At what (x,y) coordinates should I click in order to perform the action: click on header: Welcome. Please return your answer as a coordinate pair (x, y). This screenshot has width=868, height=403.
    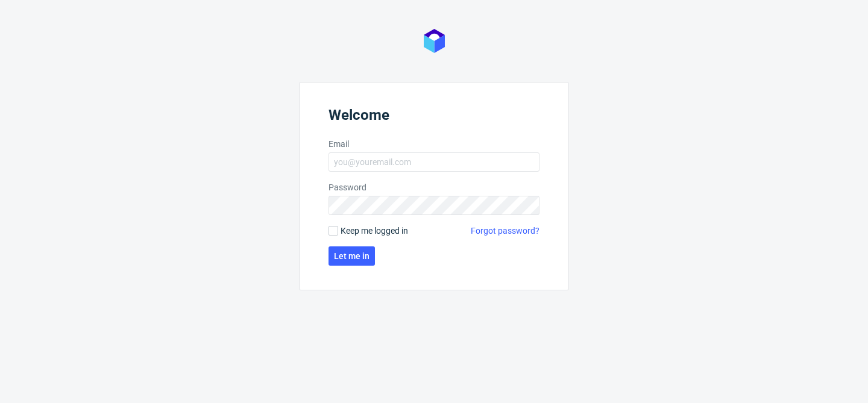
    Looking at the image, I should click on (434, 117).